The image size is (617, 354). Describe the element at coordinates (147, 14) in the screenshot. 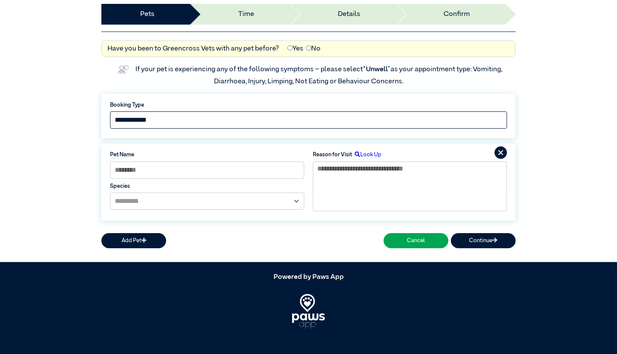

I see `a: Pets` at that location.